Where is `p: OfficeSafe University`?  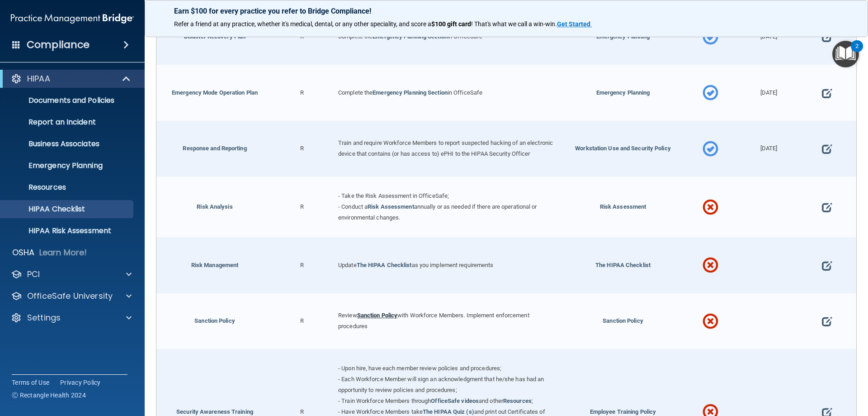
p: OfficeSafe University is located at coordinates (70, 296).